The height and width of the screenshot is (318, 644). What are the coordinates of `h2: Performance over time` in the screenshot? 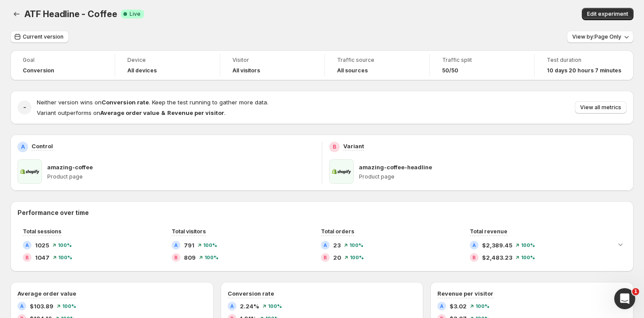 It's located at (322, 213).